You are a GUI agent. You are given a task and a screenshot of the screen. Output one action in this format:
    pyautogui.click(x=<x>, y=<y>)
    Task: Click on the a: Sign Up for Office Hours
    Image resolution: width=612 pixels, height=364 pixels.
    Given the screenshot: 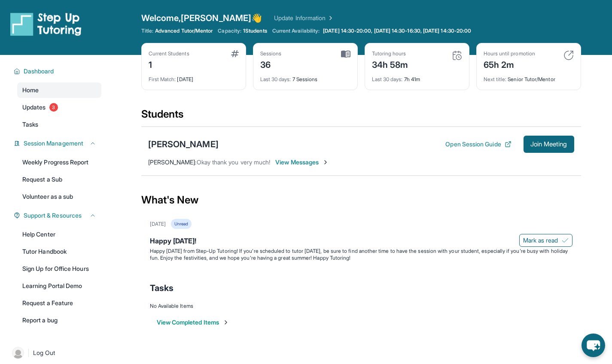 What is the action you would take?
    pyautogui.click(x=59, y=269)
    